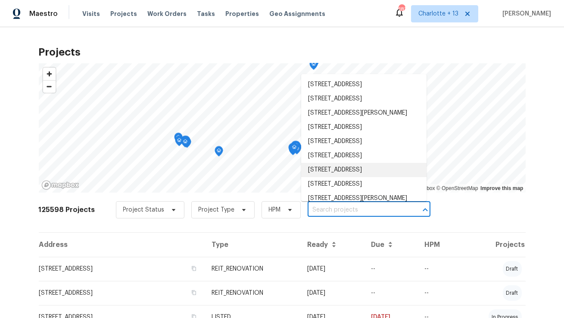 This screenshot has height=318, width=564. I want to click on span: Properties, so click(242, 14).